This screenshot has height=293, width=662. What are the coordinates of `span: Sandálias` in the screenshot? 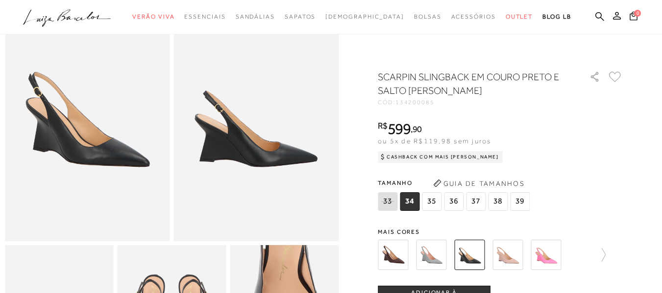 It's located at (255, 17).